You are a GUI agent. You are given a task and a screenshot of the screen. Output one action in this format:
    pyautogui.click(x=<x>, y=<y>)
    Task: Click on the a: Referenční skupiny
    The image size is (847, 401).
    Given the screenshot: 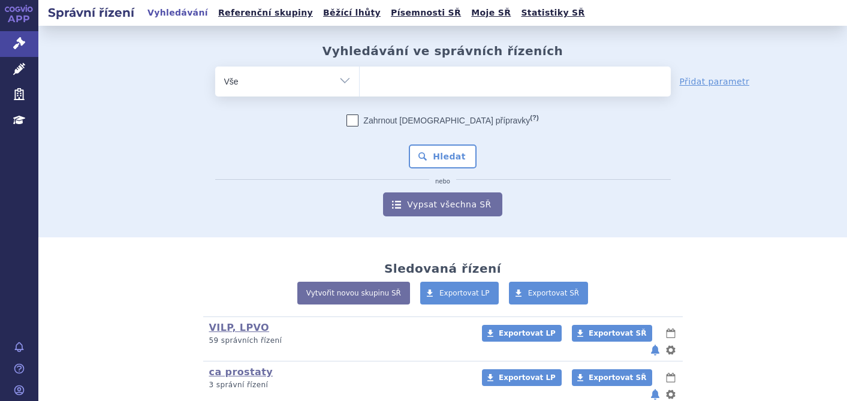 What is the action you would take?
    pyautogui.click(x=266, y=13)
    